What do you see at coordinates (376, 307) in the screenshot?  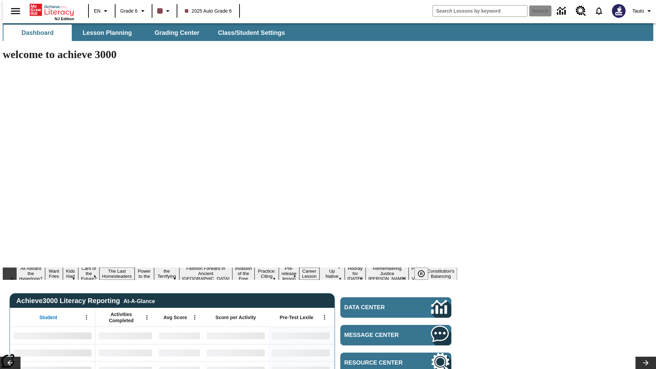 I see `span: Data Center` at bounding box center [376, 307].